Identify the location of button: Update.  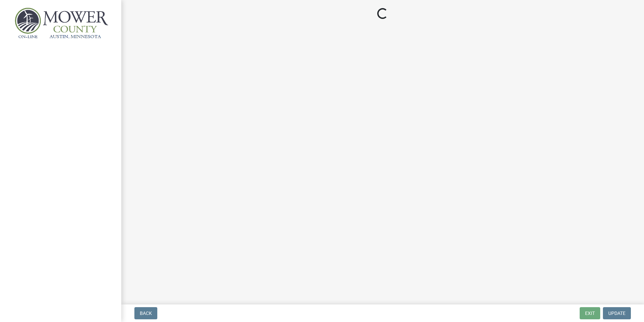
(617, 313).